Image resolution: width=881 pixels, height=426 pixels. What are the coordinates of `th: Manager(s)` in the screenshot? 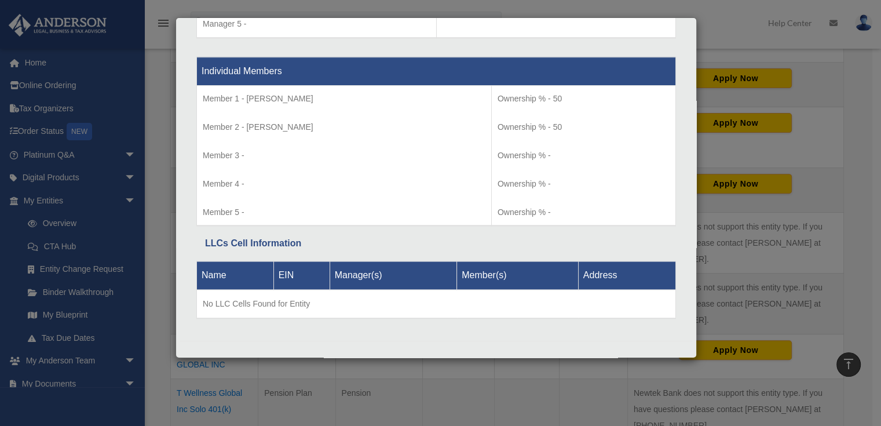 It's located at (393, 275).